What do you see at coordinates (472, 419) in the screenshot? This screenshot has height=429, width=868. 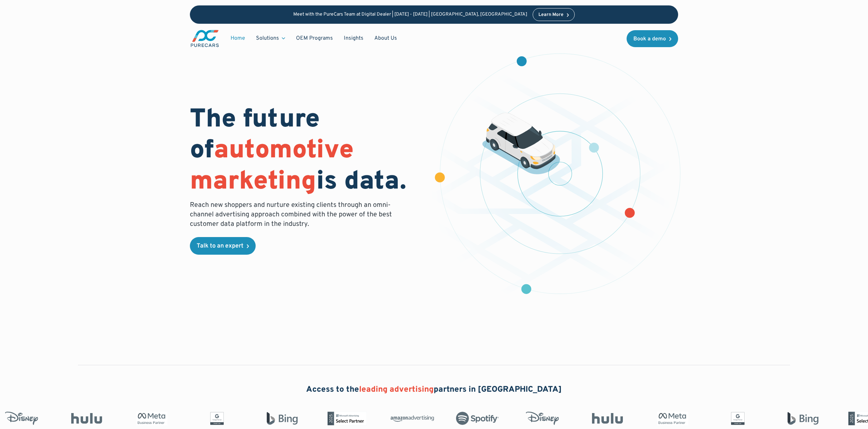 I see `img: Spotify` at bounding box center [472, 419].